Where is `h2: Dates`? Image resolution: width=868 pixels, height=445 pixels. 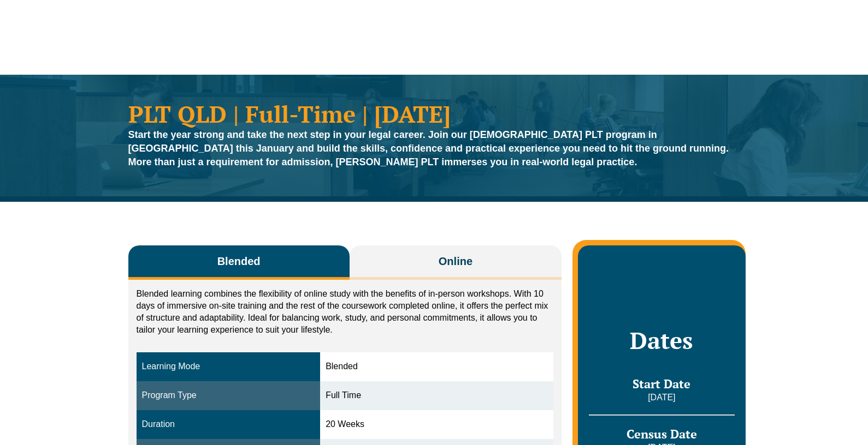
h2: Dates is located at coordinates (661, 340).